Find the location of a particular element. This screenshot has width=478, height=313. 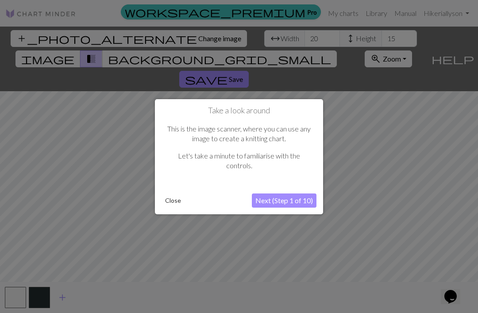

p: This is the image scanner, where you can use any image to create a knitting chart. is located at coordinates (239, 134).